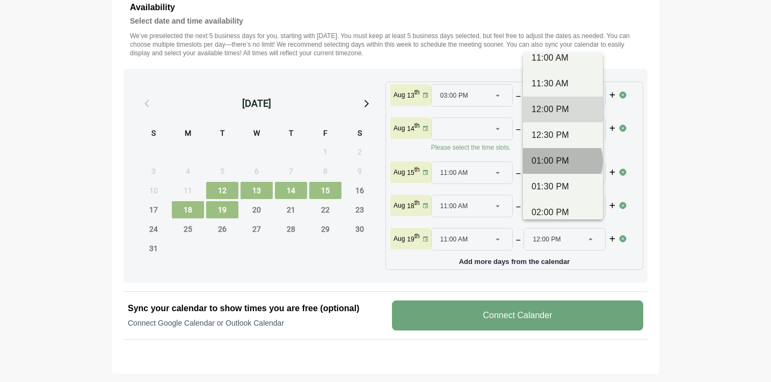 The image size is (771, 382). I want to click on span: Sunday, August 10, 2025, so click(154, 191).